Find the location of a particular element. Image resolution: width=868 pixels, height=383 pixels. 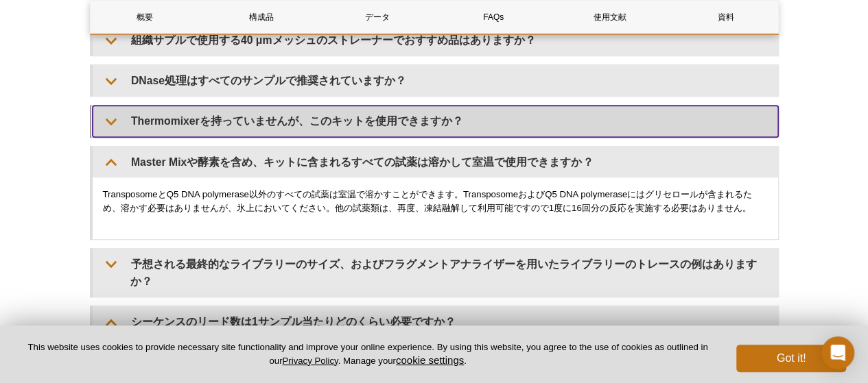

button: Got it! is located at coordinates (791, 359).